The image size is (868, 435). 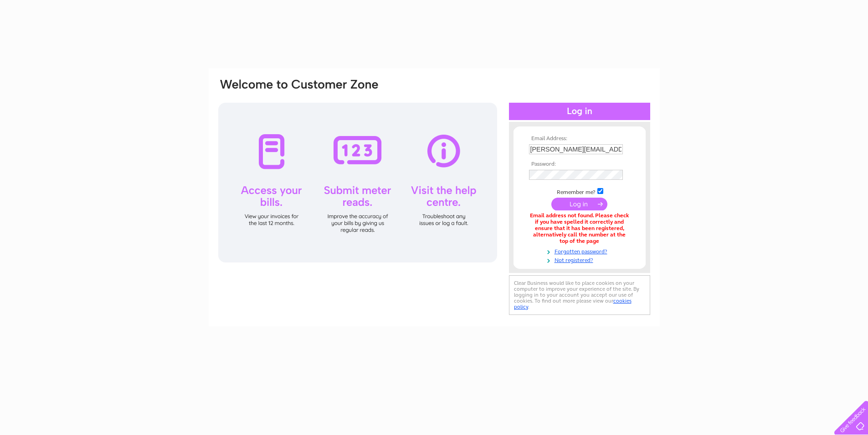 What do you see at coordinates (580, 251) in the screenshot?
I see `a: Forgotten password?` at bounding box center [580, 251].